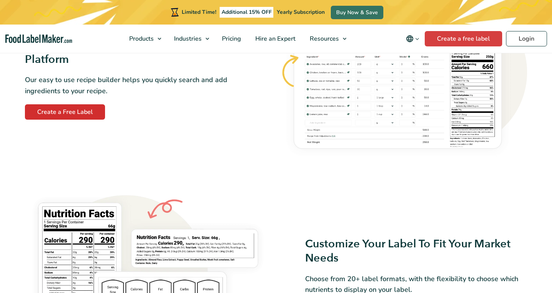  What do you see at coordinates (412, 39) in the screenshot?
I see `button: Change language` at bounding box center [412, 39].